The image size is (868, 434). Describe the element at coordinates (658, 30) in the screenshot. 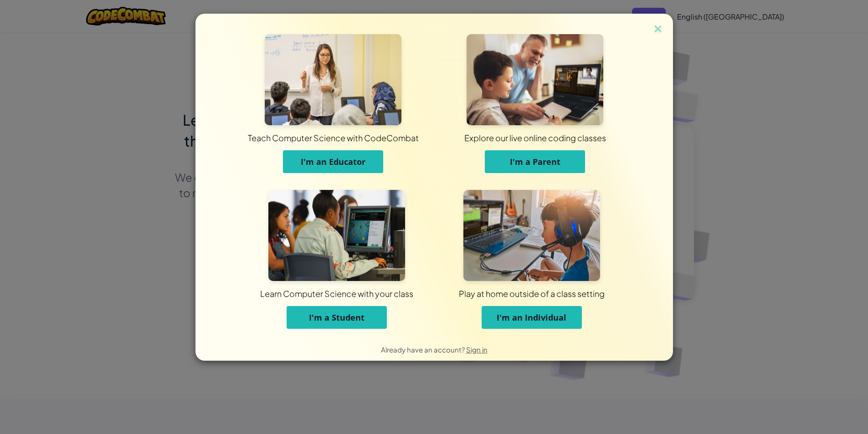

I see `img: close icon` at that location.